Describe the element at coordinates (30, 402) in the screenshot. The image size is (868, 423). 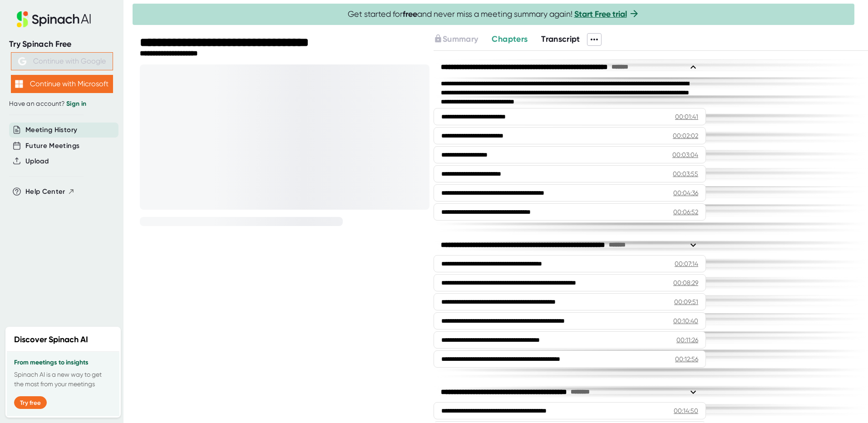
I see `button: Try free` at that location.